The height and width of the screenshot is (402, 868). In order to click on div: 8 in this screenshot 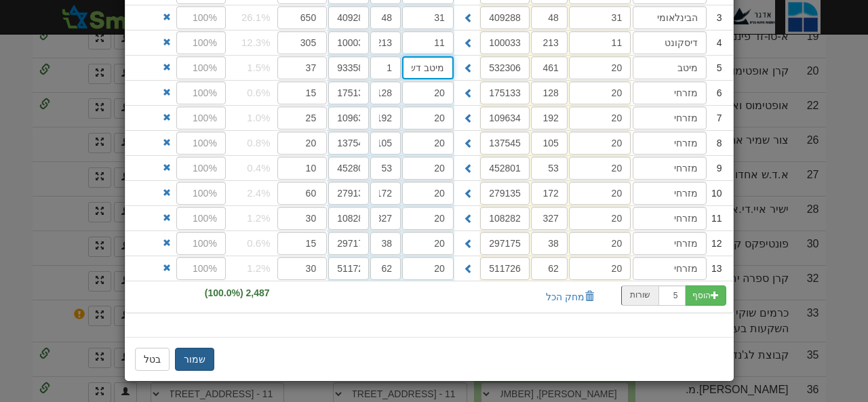, I will do `click(714, 143)`.